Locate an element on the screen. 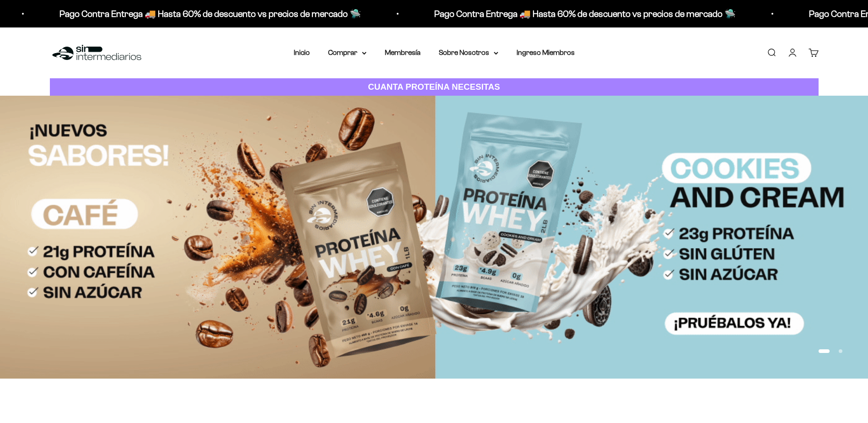 This screenshot has width=868, height=423. a: Membresía is located at coordinates (402, 52).